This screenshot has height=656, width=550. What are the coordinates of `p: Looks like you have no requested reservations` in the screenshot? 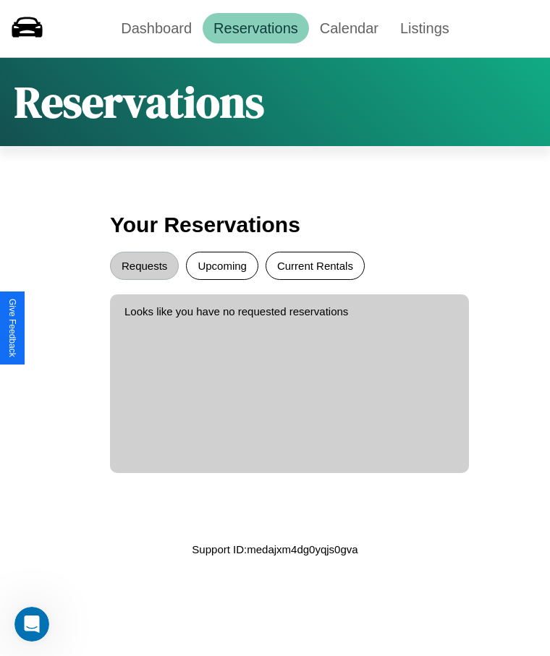 It's located at (289, 311).